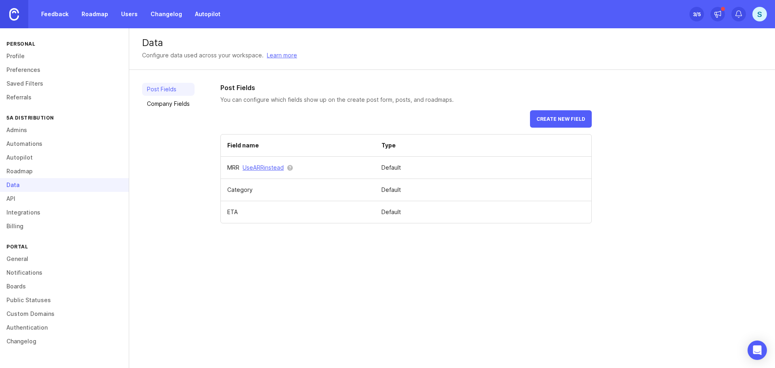  I want to click on td: ETA, so click(298, 212).